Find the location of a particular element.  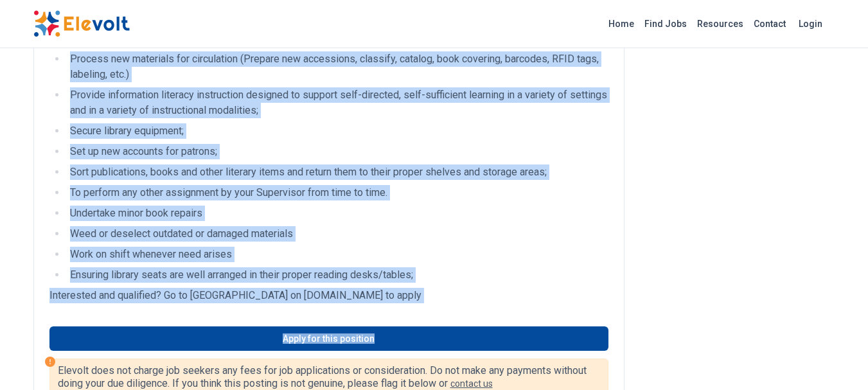

a: Find Jobs is located at coordinates (665, 24).